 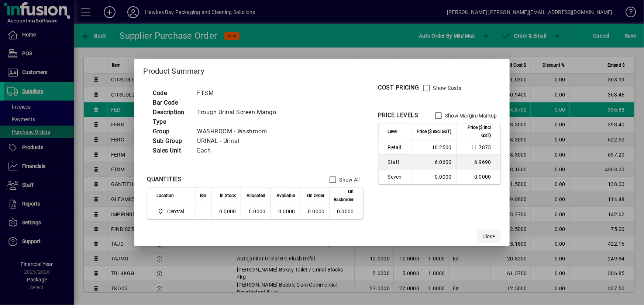 I want to click on td: Type, so click(x=171, y=122).